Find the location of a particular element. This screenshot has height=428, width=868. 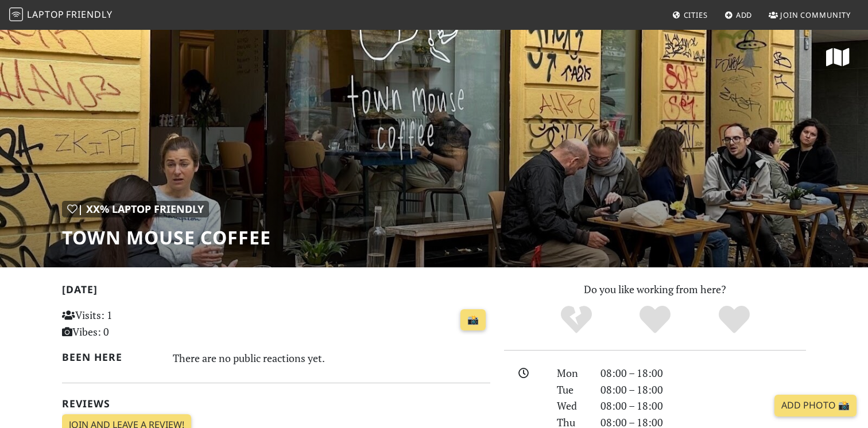

span: Add is located at coordinates (744, 15).